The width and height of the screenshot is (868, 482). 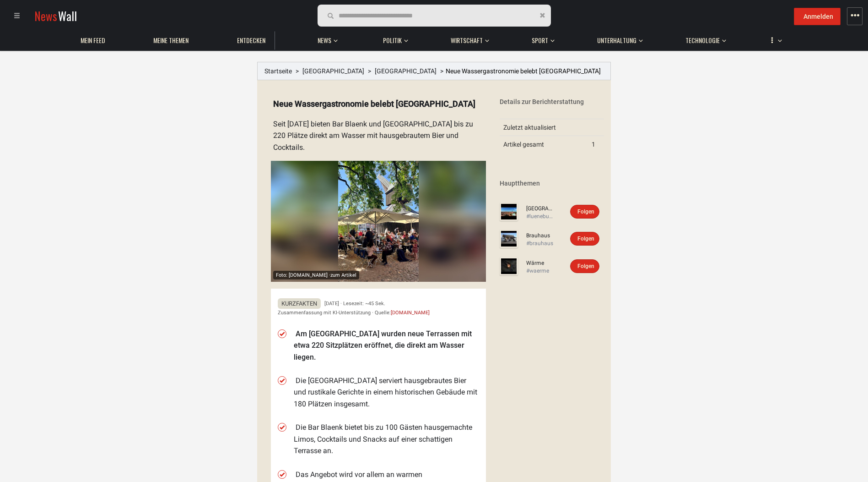 What do you see at coordinates (386, 439) in the screenshot?
I see `li: Die Bar Blaenk bietet bis zu 100 Gästen hausgemachte Limos, Cocktails und Snacks auf einer schatt...` at bounding box center [386, 439].